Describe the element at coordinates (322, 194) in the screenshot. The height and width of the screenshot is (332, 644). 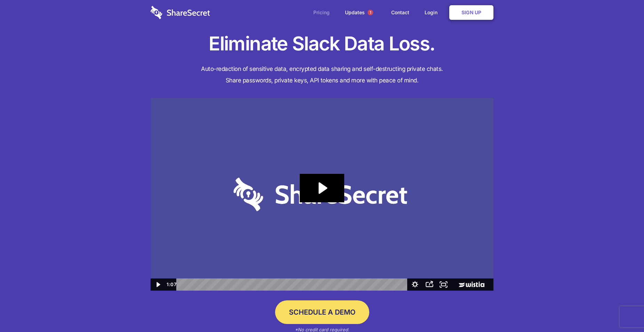
I see `img: Sharesecret` at that location.